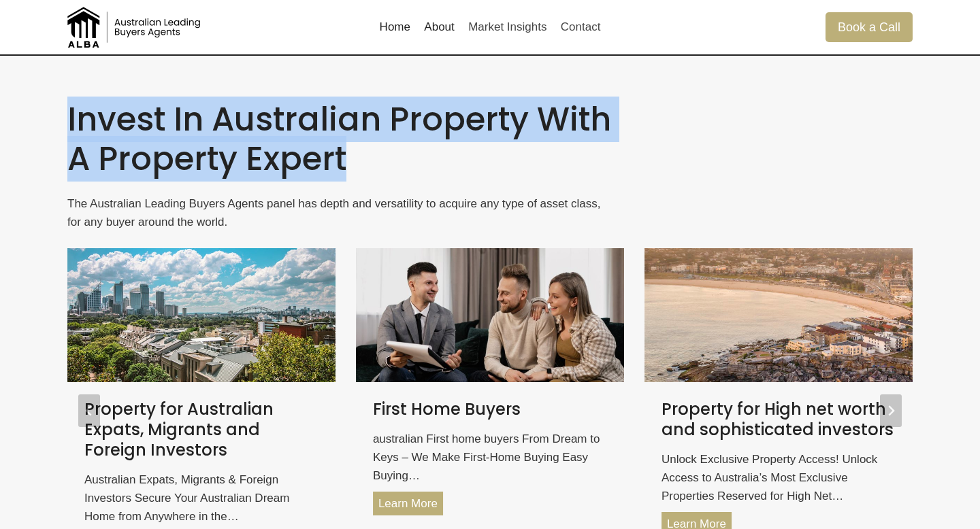 The height and width of the screenshot is (529, 980). I want to click on a: Property for High net worth and sophisticated investors, so click(778, 420).